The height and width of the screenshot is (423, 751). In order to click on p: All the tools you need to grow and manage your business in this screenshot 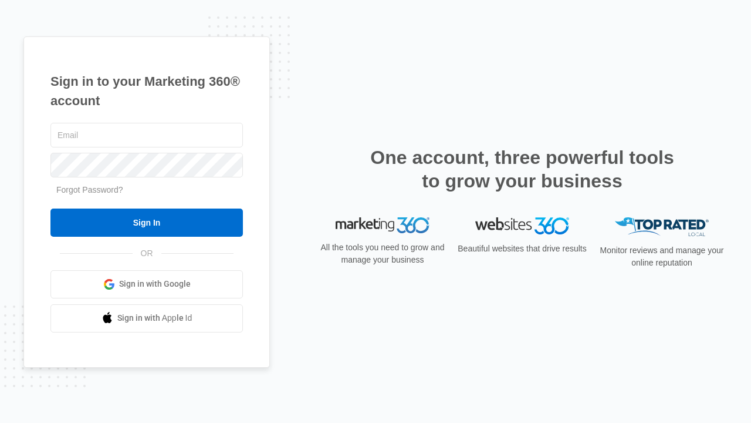, I will do `click(383, 254)`.